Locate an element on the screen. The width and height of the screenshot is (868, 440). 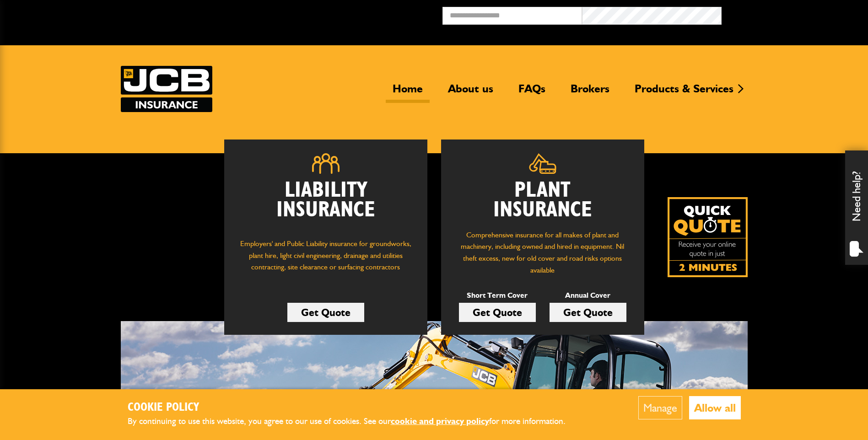
p: Comprehensive insurance for all makes of plant and machinery, including owned and hired in equipm... is located at coordinates (542, 253).